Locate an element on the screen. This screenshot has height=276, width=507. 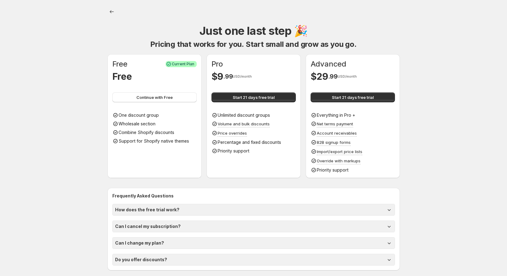
span: Everything in Pro + is located at coordinates (336, 115).